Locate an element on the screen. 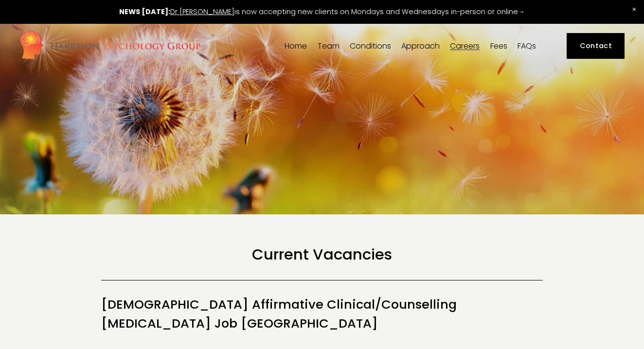 The height and width of the screenshot is (349, 644). h1: Current Vacancies is located at coordinates (322, 254).